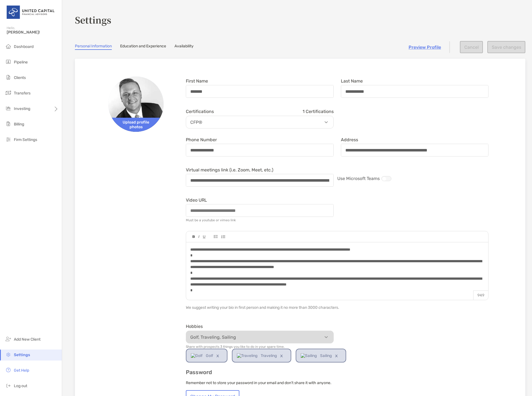  What do you see at coordinates (349, 139) in the screenshot?
I see `label: Address` at bounding box center [349, 139].